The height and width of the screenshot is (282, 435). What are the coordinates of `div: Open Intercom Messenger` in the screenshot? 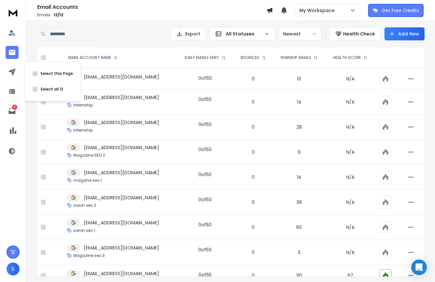 It's located at (419, 267).